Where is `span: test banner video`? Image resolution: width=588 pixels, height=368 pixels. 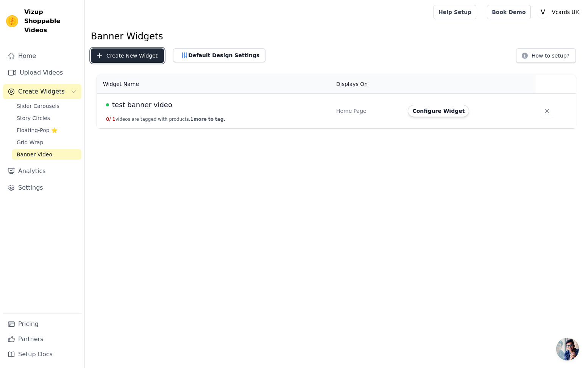
span: test banner video is located at coordinates (142, 105).